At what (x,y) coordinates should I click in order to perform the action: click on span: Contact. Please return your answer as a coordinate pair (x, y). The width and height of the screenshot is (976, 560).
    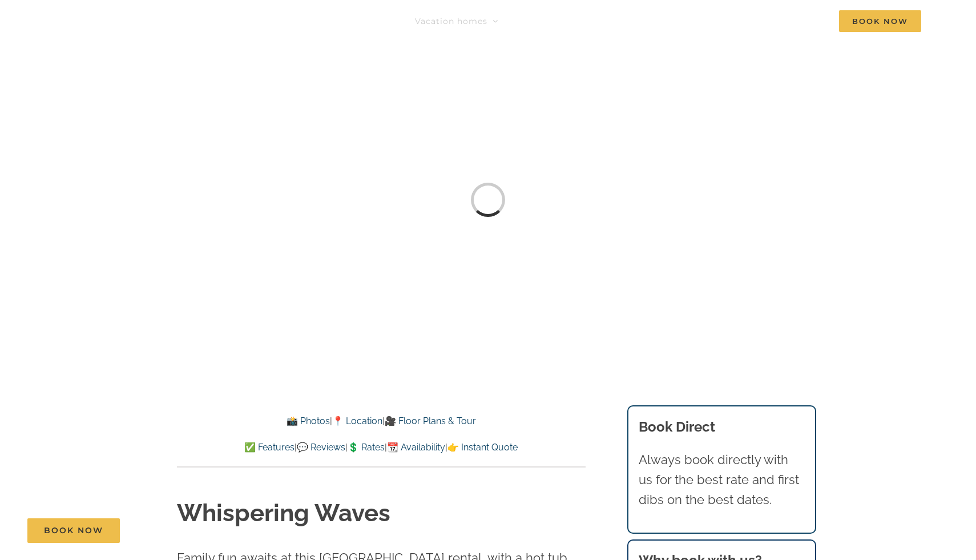
    Looking at the image, I should click on (795, 21).